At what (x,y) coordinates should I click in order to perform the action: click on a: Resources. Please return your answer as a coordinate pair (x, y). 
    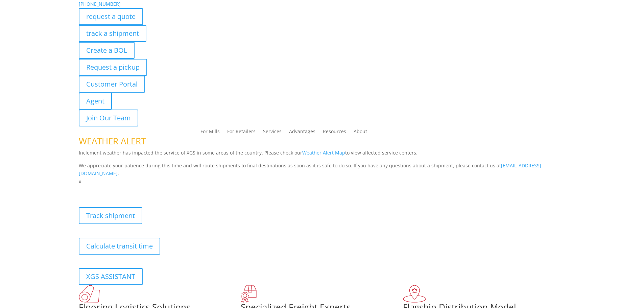
    Looking at the image, I should click on (334, 133).